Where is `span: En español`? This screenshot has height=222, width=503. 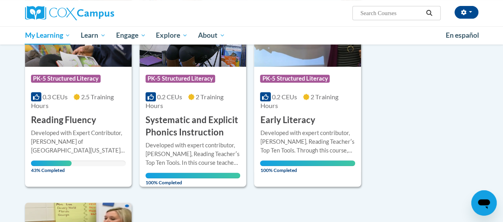 span: En español is located at coordinates (463, 35).